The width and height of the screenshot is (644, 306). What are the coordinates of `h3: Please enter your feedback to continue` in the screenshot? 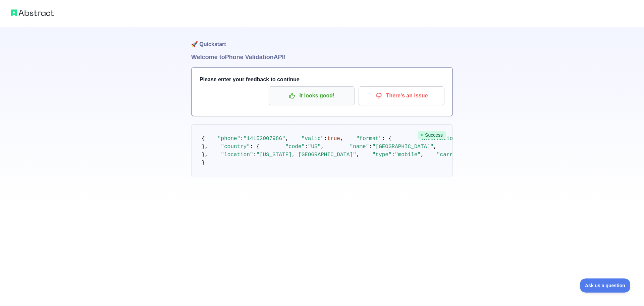 It's located at (322, 80).